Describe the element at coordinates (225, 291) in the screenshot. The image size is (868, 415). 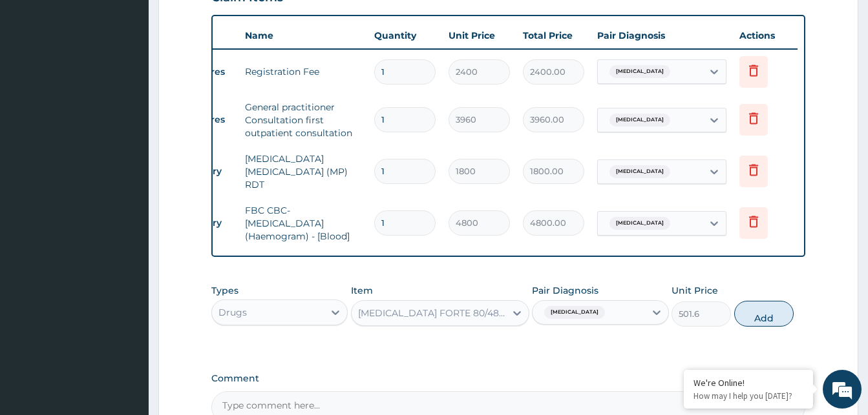
I see `label: Types` at that location.